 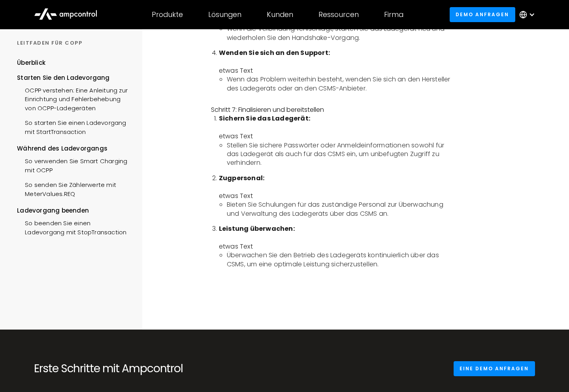 I want to click on a: Demo anfragen, so click(x=483, y=14).